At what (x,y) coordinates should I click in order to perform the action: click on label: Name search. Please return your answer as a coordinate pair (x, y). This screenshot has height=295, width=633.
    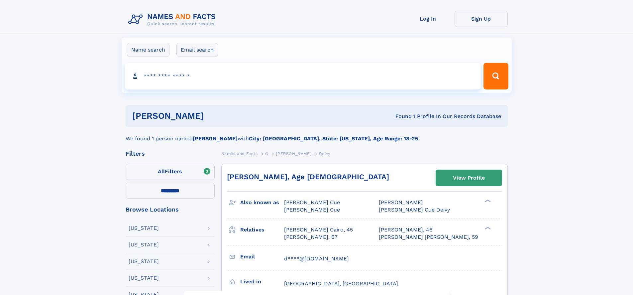
    Looking at the image, I should click on (148, 50).